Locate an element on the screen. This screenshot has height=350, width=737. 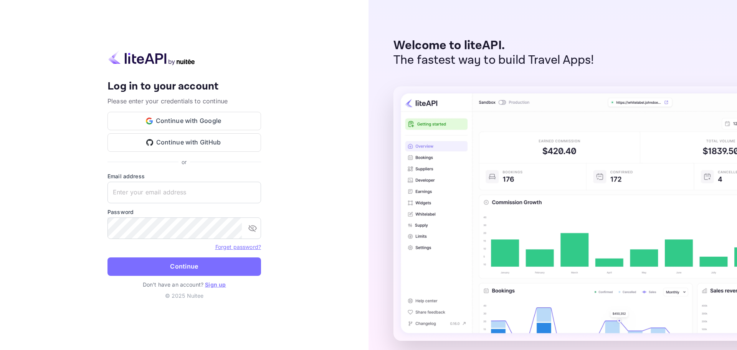
img: liteapi is located at coordinates (152, 58).